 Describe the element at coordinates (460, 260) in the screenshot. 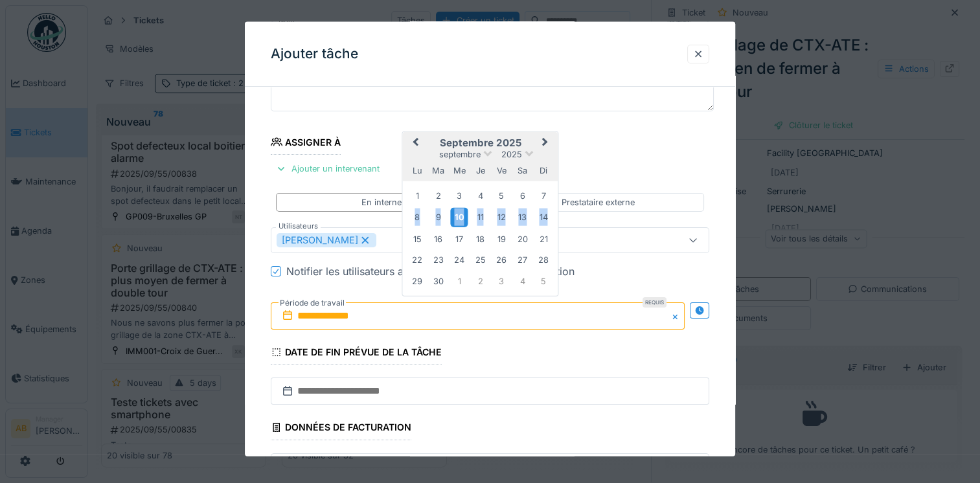

I see `div: Choose mercredi 24 septembre 2025` at that location.